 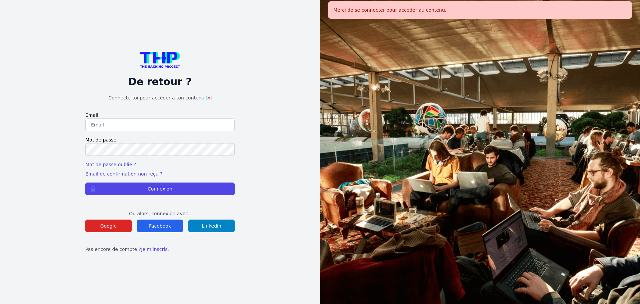 What do you see at coordinates (160, 82) in the screenshot?
I see `p: De retour ?` at bounding box center [160, 82].